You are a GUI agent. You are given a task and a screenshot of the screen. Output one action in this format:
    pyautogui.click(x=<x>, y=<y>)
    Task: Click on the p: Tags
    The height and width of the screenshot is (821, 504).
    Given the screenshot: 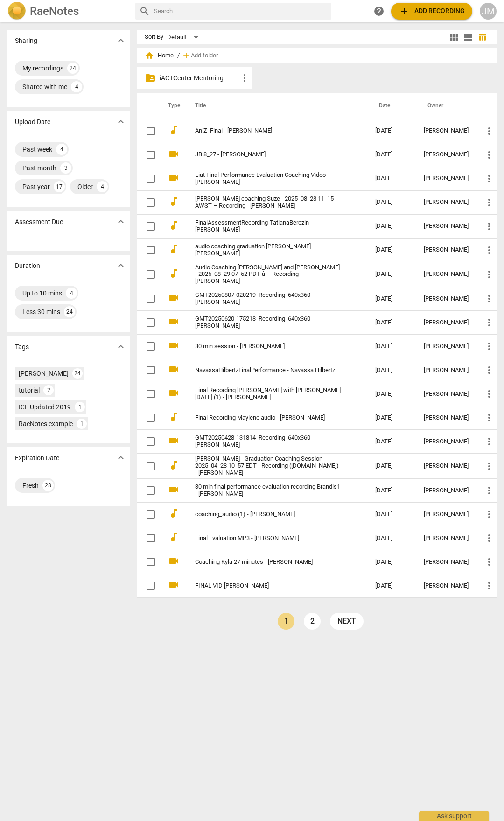 What is the action you would take?
    pyautogui.click(x=22, y=347)
    